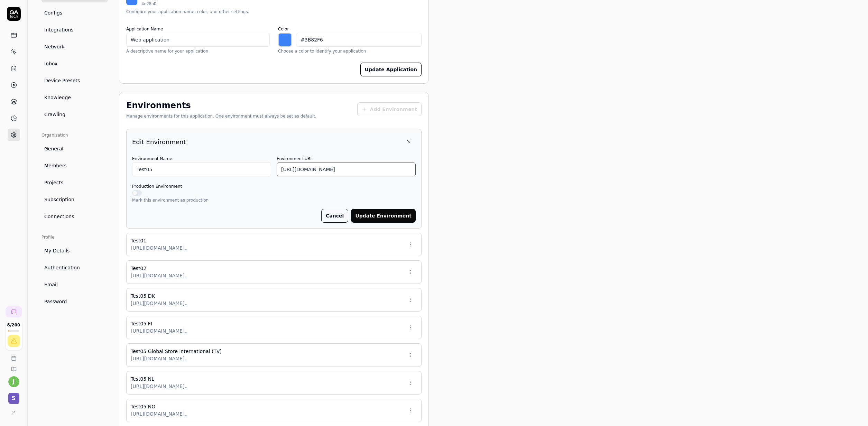 This screenshot has height=426, width=868. Describe the element at coordinates (75, 29) in the screenshot. I see `a: Integrations` at that location.